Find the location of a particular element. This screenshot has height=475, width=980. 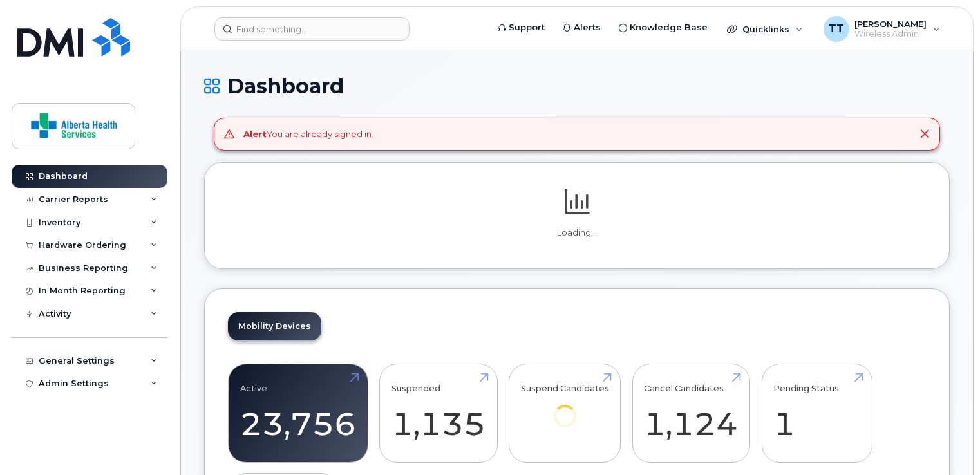

a: Cancel Candidates 1,124 is located at coordinates (691, 413).